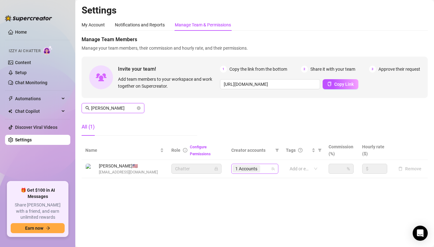 The height and width of the screenshot is (247, 434). I want to click on a: Settings, so click(23, 140).